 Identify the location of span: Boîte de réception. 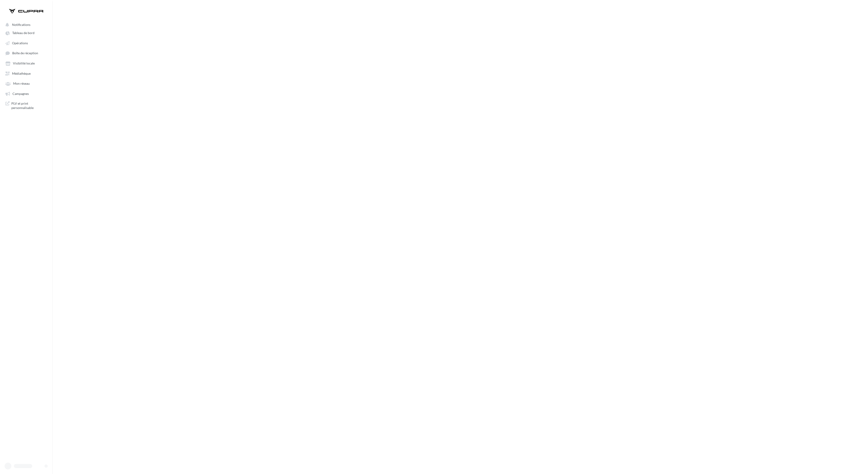
(25, 53).